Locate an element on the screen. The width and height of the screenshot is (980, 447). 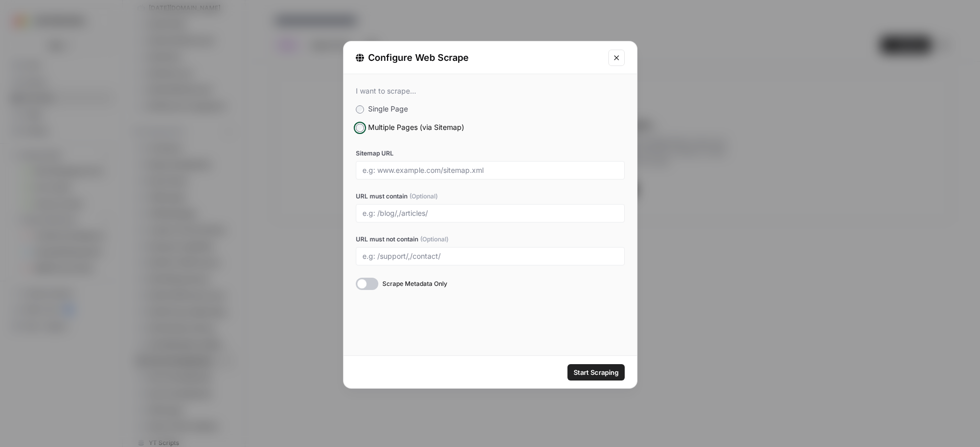
label: URL must contain is located at coordinates (490, 196).